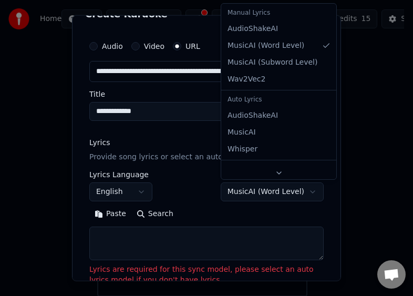 The height and width of the screenshot is (296, 413). I want to click on span: Wav2Vec2, so click(247, 79).